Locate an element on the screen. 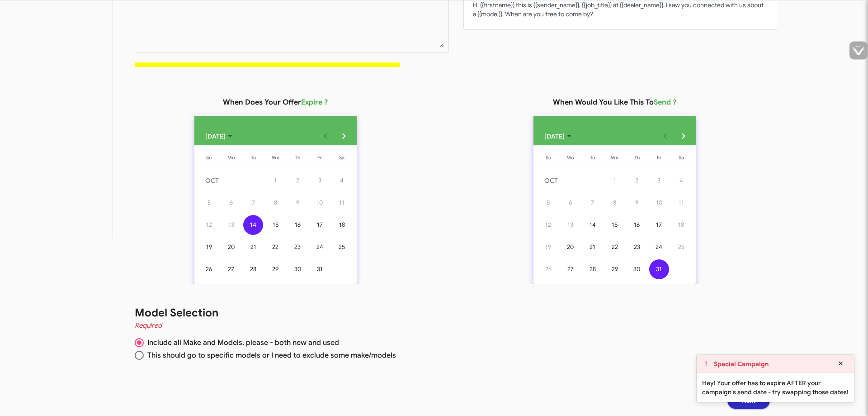  span: Th is located at coordinates (298, 158).